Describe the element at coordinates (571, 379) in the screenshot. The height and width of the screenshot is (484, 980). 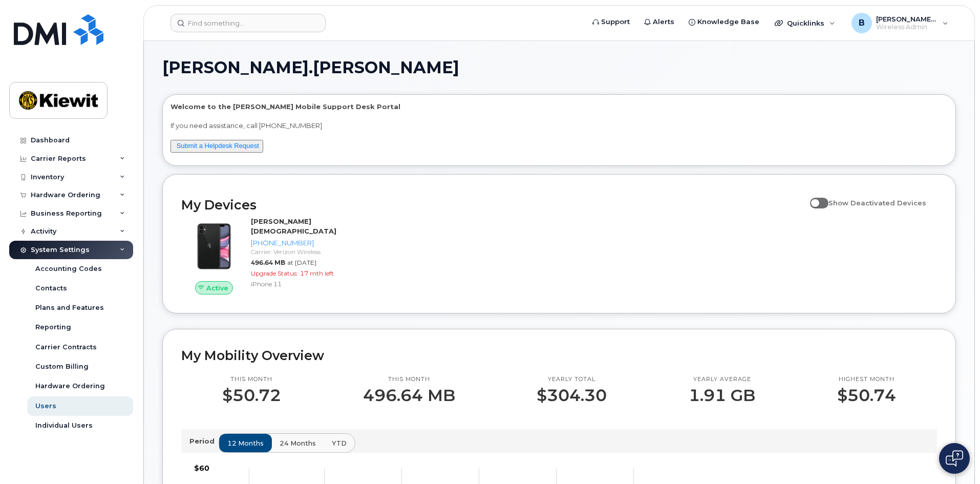
I see `p: Yearly total` at that location.